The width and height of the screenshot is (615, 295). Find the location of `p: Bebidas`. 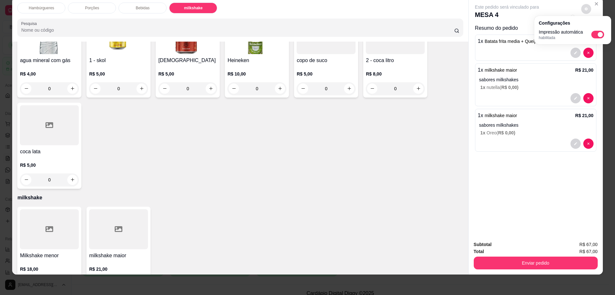

p: Bebidas is located at coordinates (143, 8).